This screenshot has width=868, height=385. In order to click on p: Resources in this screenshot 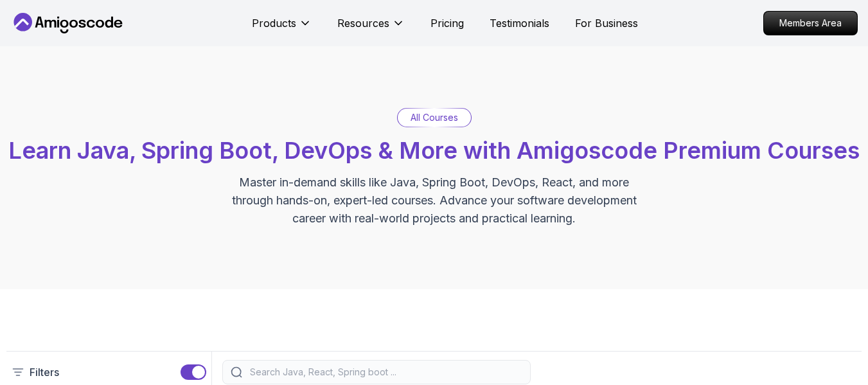, I will do `click(363, 23)`.